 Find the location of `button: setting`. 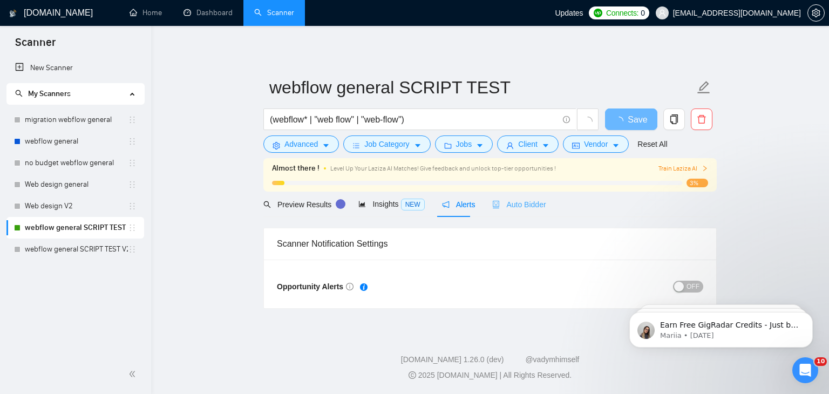

button: setting is located at coordinates (816, 13).